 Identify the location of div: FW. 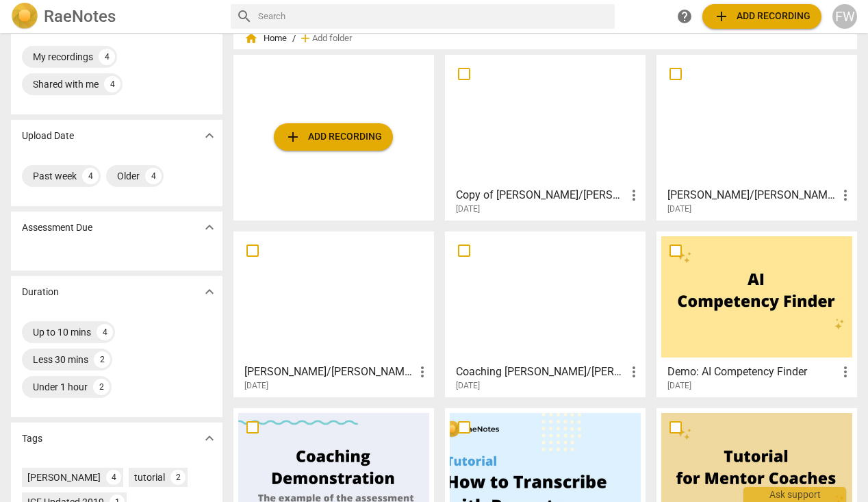
(845, 16).